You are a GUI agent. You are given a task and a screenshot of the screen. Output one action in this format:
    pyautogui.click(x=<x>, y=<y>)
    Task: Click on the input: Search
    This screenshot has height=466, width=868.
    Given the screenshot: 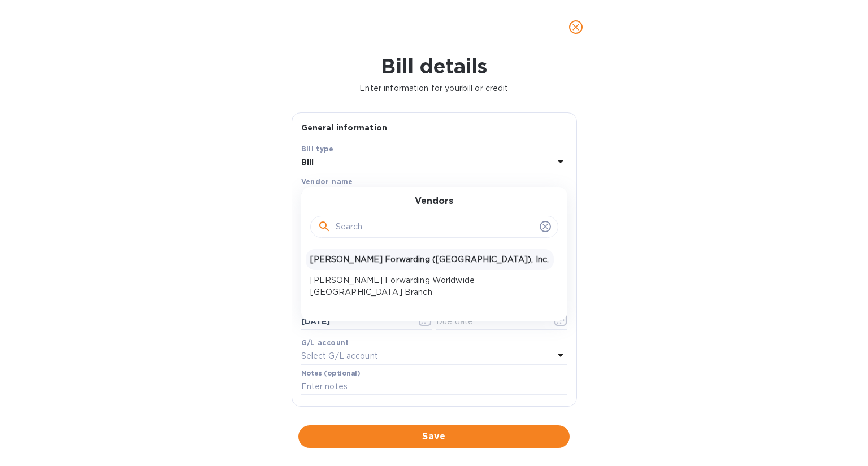 What is the action you would take?
    pyautogui.click(x=435, y=227)
    